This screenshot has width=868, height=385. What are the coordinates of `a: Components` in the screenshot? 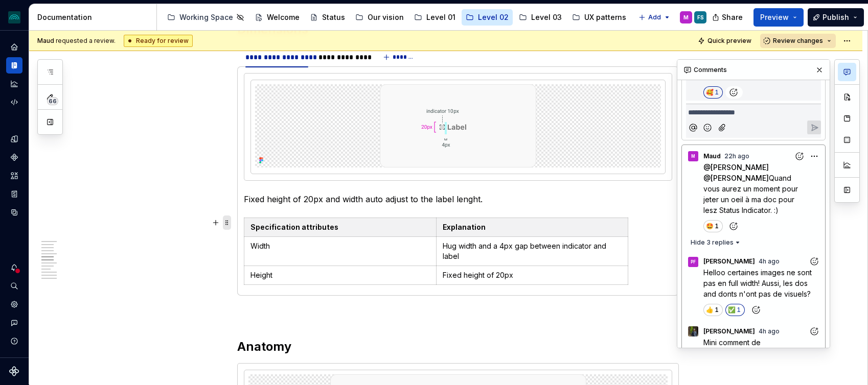 It's located at (15, 157).